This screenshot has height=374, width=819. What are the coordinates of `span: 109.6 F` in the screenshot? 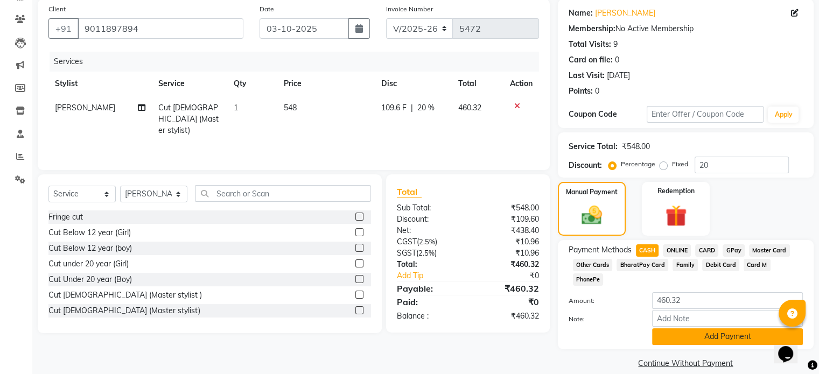 It's located at (394, 108).